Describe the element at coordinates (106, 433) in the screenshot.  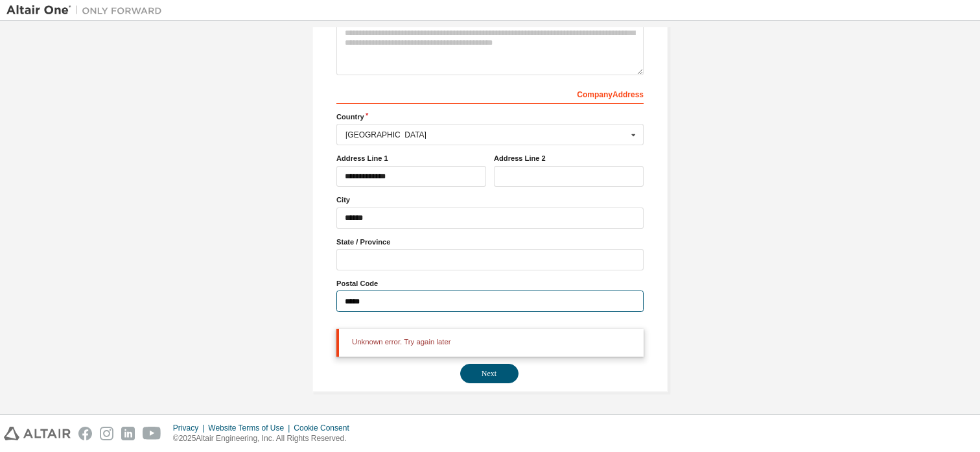
I see `img: instagram.svg` at that location.